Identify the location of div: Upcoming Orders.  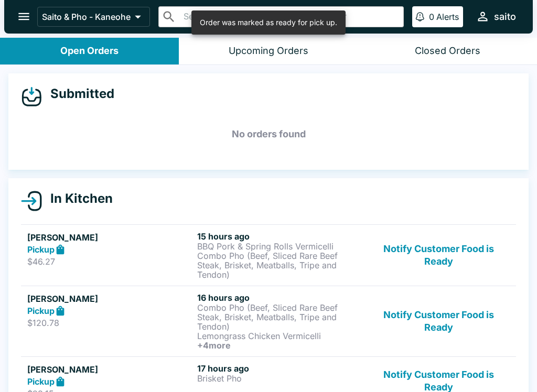
(268, 51).